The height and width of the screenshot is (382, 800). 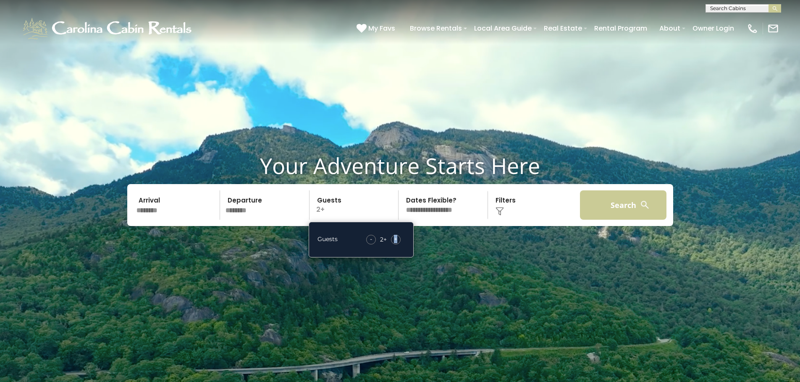 What do you see at coordinates (377, 29) in the screenshot?
I see `a: My Favs` at bounding box center [377, 29].